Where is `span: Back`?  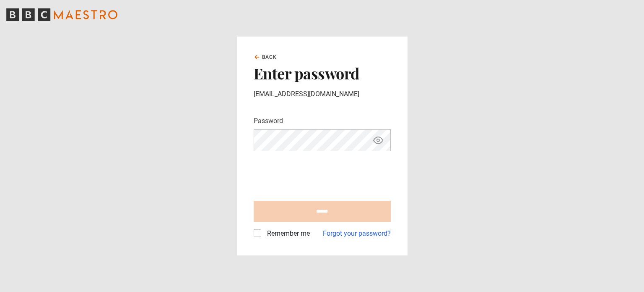 span: Back is located at coordinates (270, 57).